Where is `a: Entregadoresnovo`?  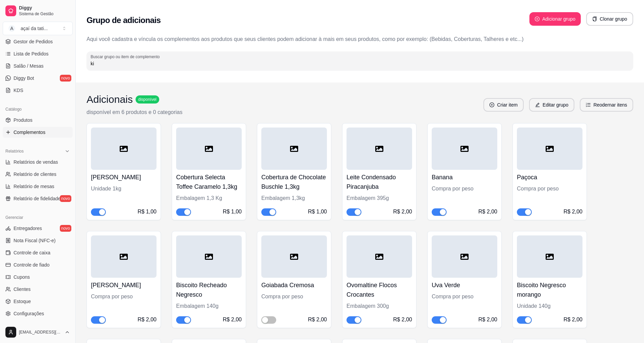 a: Entregadoresnovo is located at coordinates (37, 228).